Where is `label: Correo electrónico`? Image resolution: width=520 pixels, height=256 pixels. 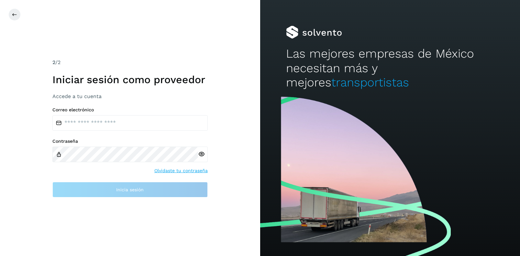 label: Correo electrónico is located at coordinates (130, 110).